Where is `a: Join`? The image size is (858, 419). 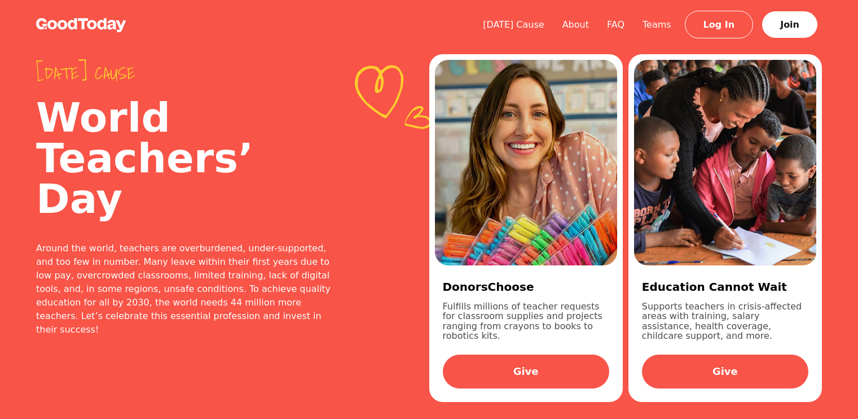
a: Join is located at coordinates (790, 24).